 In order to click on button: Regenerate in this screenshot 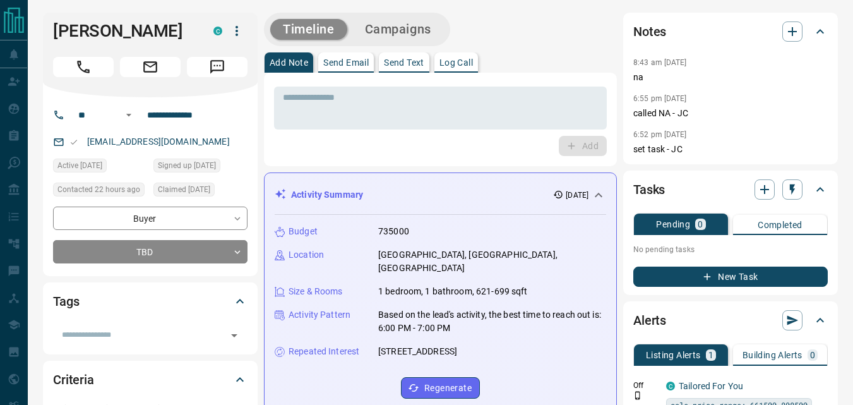, I will do `click(440, 388)`.